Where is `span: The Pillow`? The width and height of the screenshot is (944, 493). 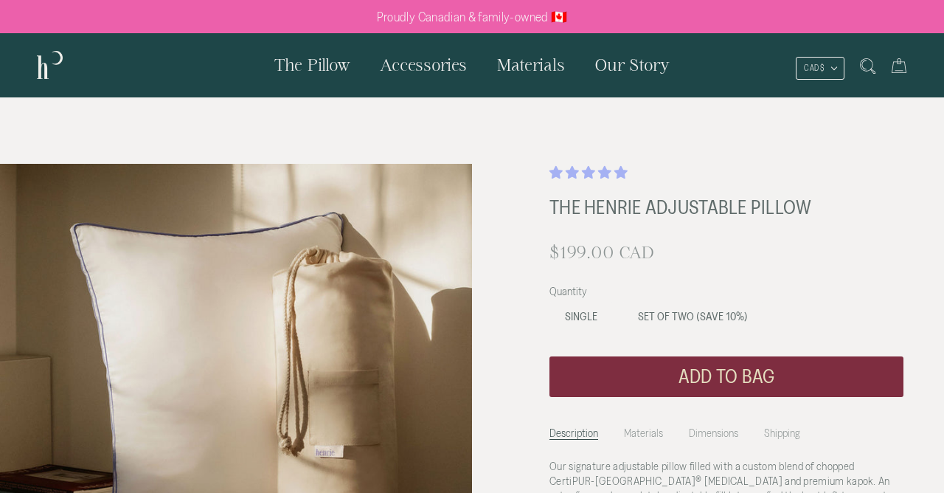 span: The Pillow is located at coordinates (312, 64).